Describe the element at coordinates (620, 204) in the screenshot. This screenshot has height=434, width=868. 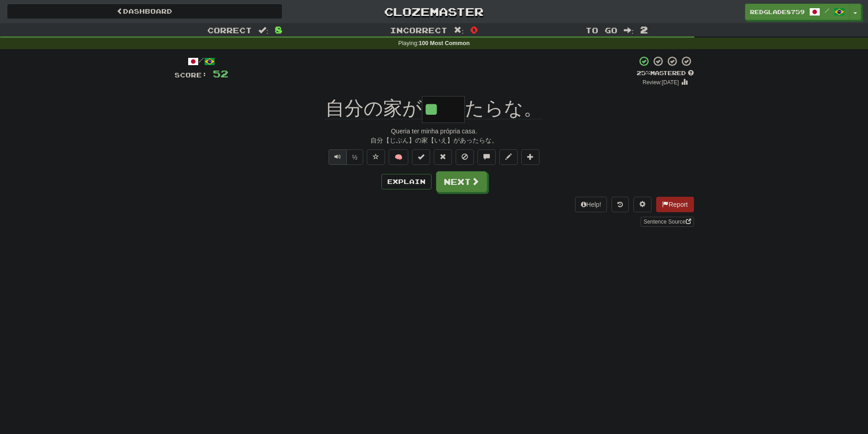
I see `button: Round history (alt+y)` at that location.